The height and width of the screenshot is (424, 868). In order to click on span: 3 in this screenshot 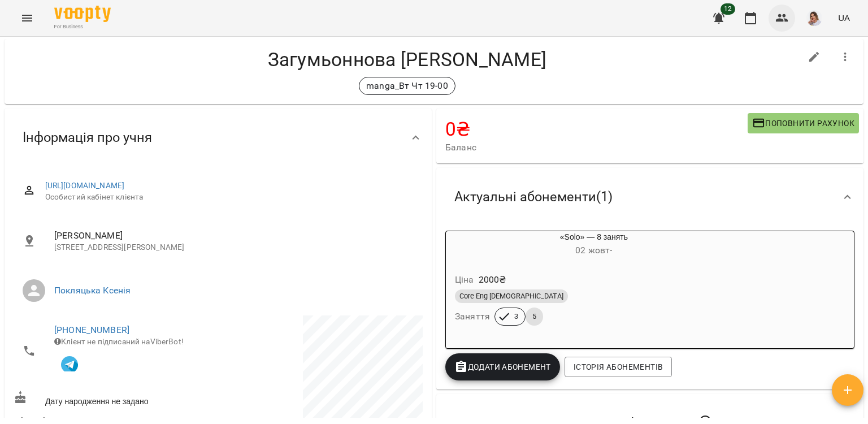, I will do `click(516, 317)`.